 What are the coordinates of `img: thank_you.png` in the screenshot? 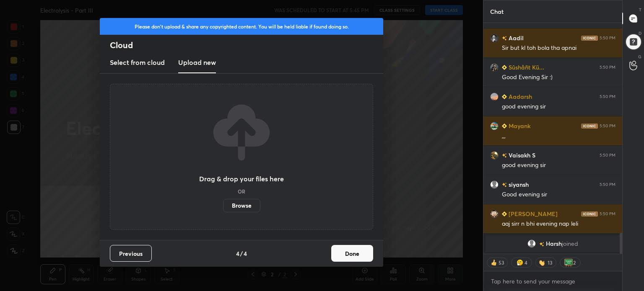 It's located at (569, 262).